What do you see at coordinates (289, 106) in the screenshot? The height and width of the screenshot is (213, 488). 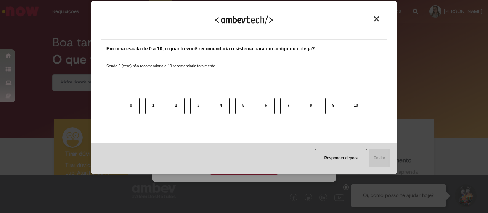 I see `button: 7` at bounding box center [289, 106].